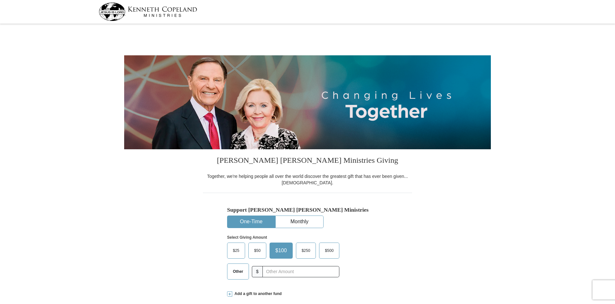  What do you see at coordinates (251, 222) in the screenshot?
I see `button: One-Time` at bounding box center [251, 222].